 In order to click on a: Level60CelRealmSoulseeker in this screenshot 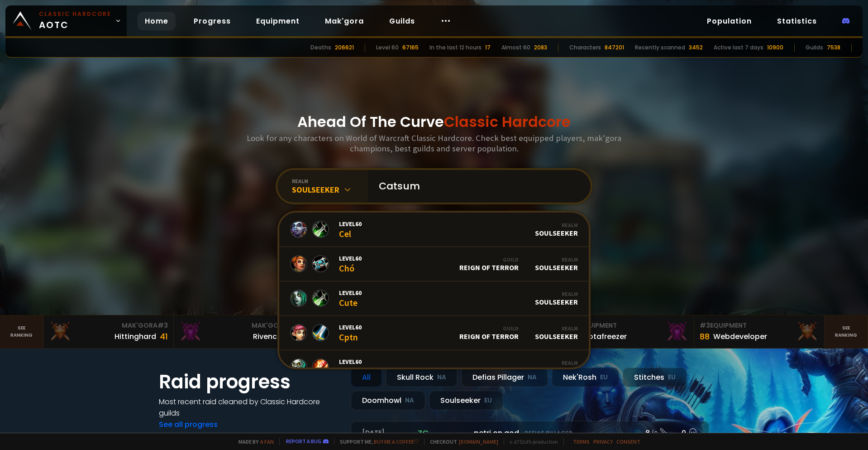, I will do `click(434, 230)`.